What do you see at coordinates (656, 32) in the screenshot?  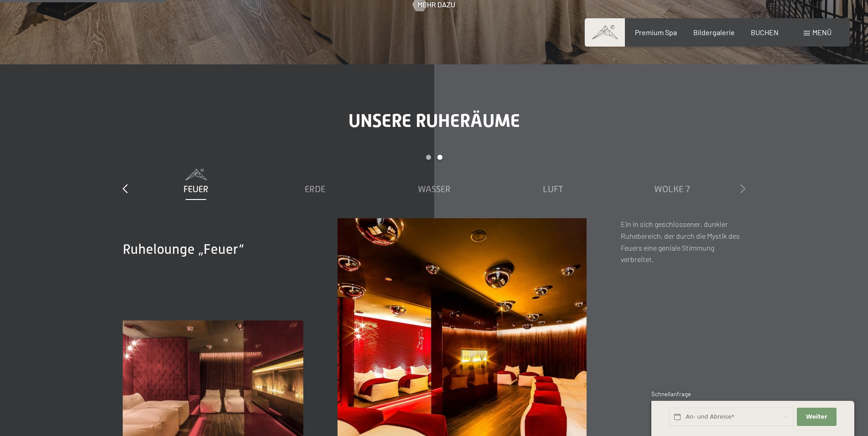 I see `a: Premium Spa` at bounding box center [656, 32].